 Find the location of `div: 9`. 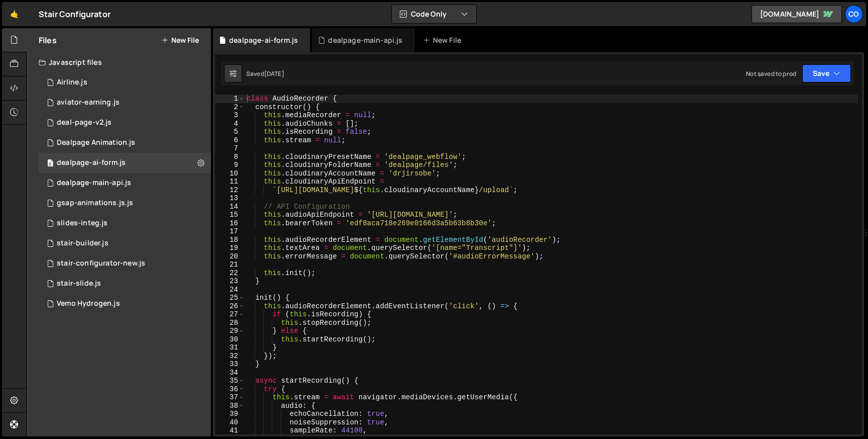

div: 9 is located at coordinates (230, 165).